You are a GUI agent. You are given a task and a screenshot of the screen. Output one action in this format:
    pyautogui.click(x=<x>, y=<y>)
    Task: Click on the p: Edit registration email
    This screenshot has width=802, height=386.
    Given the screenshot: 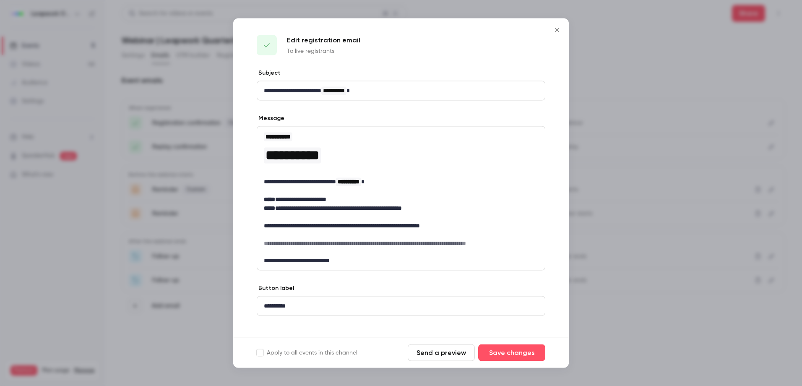 What is the action you would take?
    pyautogui.click(x=323, y=40)
    